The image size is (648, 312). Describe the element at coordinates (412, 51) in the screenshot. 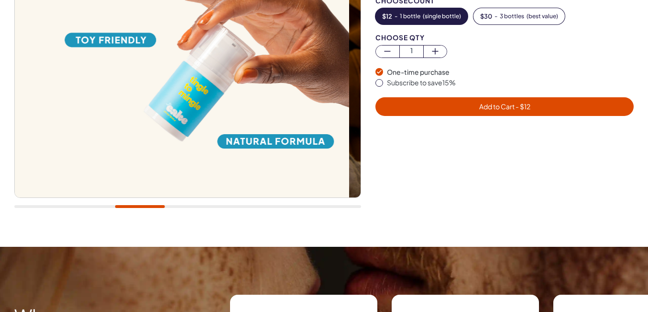

I see `span: 1` at that location.